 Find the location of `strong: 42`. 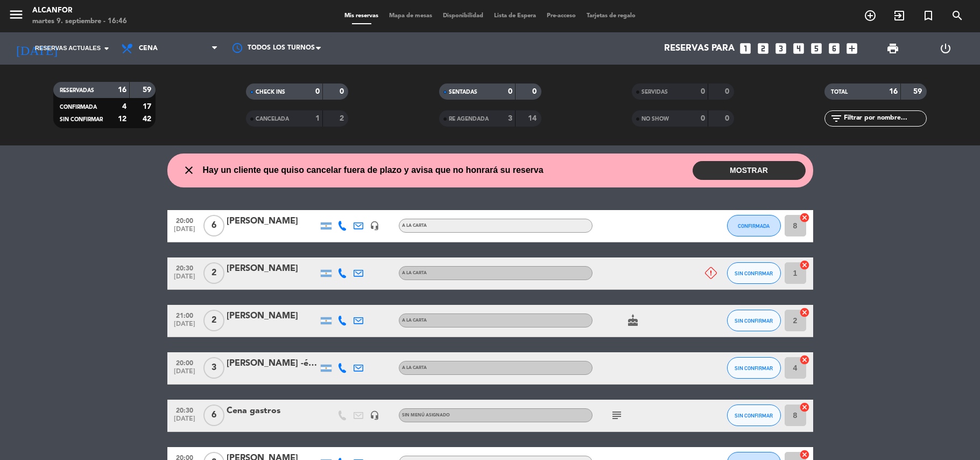

strong: 42 is located at coordinates (148, 119).